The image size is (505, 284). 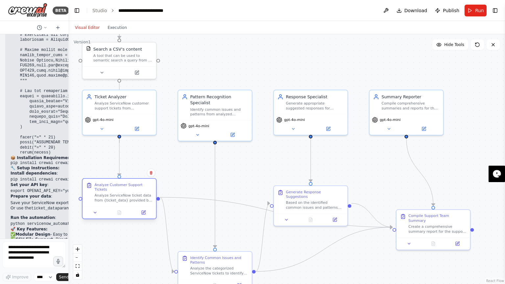 What do you see at coordinates (451, 11) in the screenshot?
I see `span: Publish` at bounding box center [451, 11].